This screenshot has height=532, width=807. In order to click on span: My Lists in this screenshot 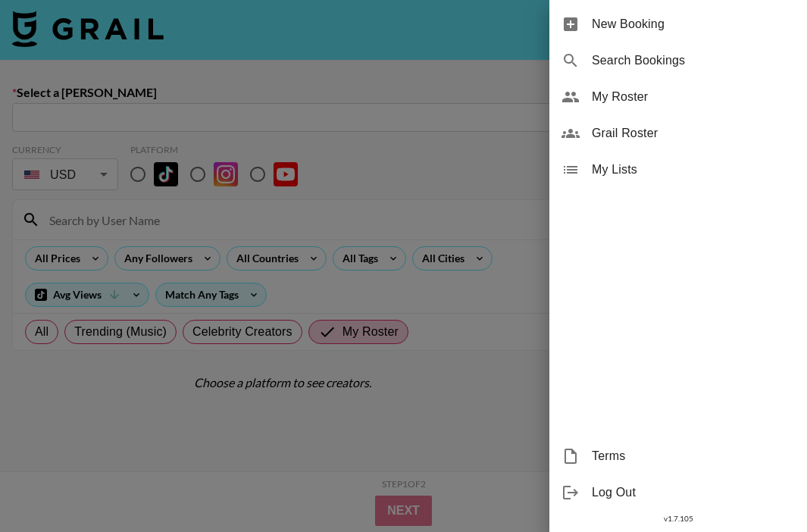, I will do `click(693, 169)`.